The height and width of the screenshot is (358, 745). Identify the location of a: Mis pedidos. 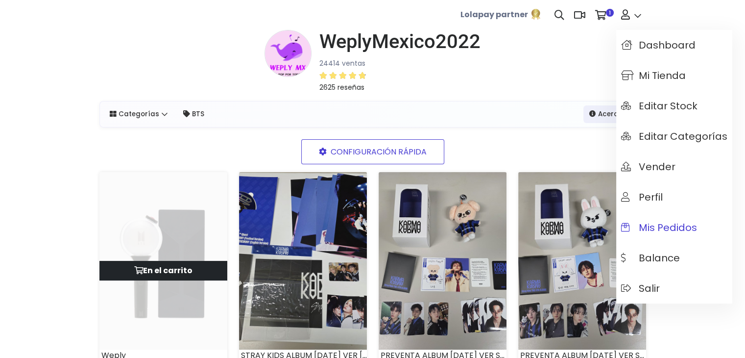
(674, 227).